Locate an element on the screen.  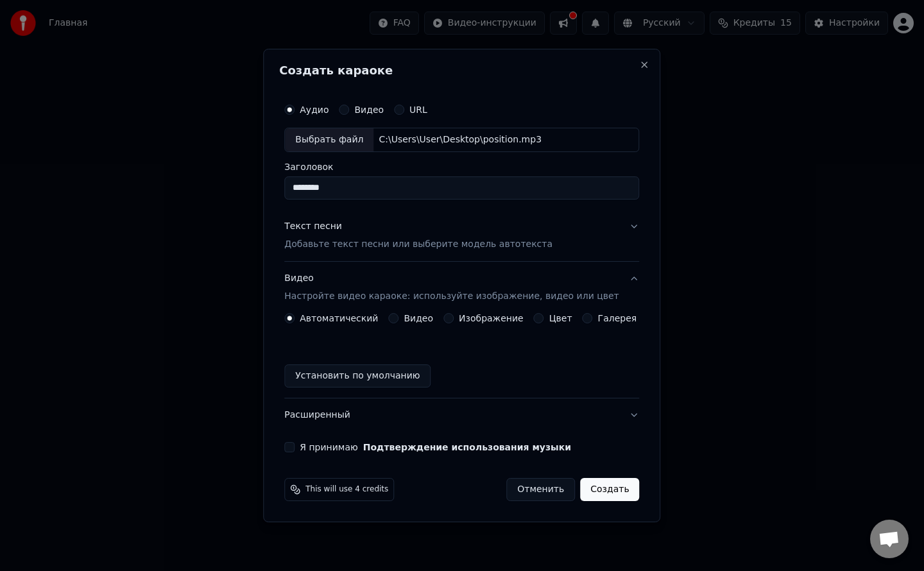
div: Выбрать файл is located at coordinates (329, 140).